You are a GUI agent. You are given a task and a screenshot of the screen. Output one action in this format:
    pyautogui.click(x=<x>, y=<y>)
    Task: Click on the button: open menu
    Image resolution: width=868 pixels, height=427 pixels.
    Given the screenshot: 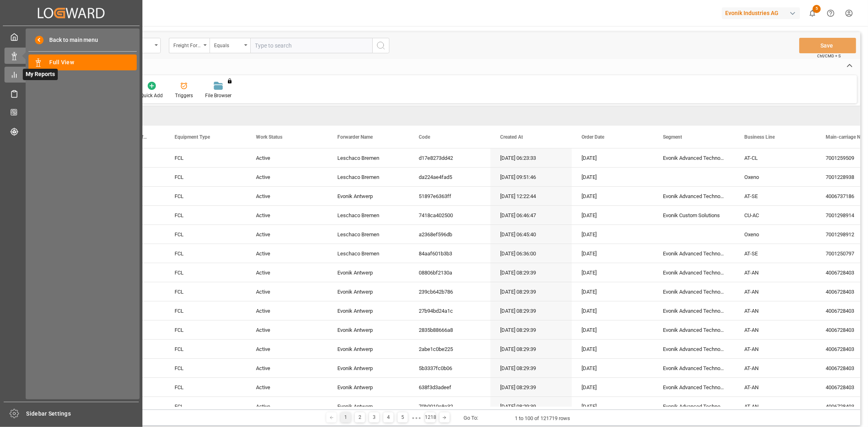 What is the action you would take?
    pyautogui.click(x=189, y=46)
    